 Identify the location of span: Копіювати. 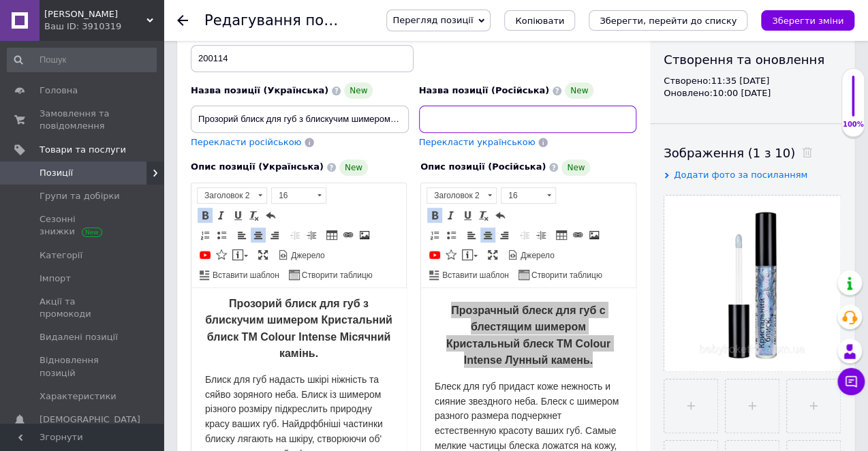
(540, 21).